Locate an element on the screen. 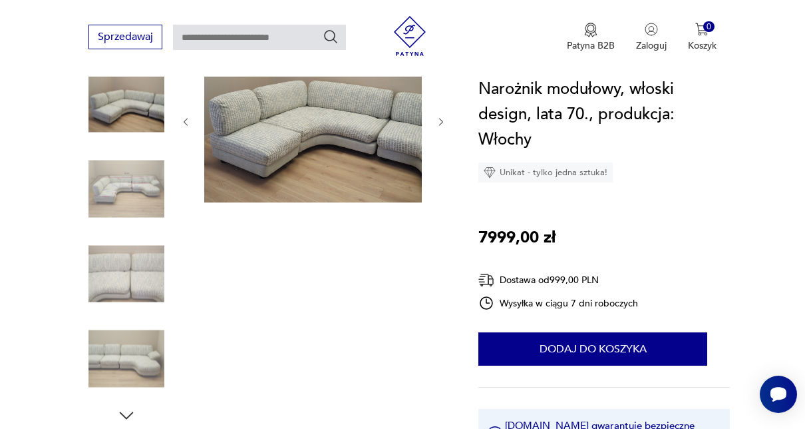  p: Patyna B2B is located at coordinates (591, 45).